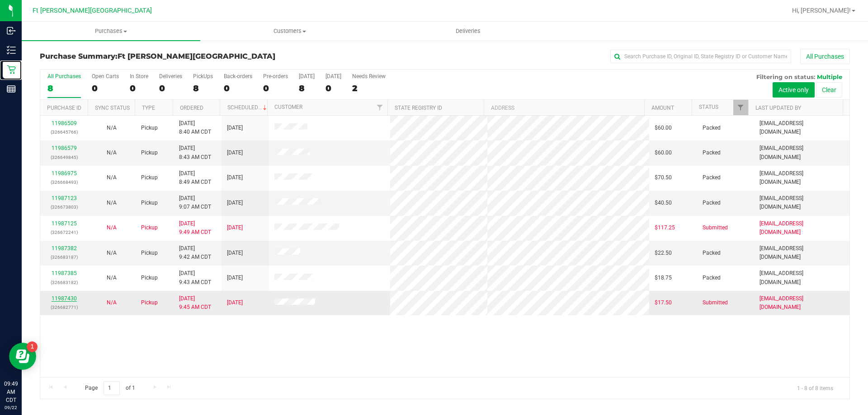  I want to click on span: $22.50, so click(663, 253).